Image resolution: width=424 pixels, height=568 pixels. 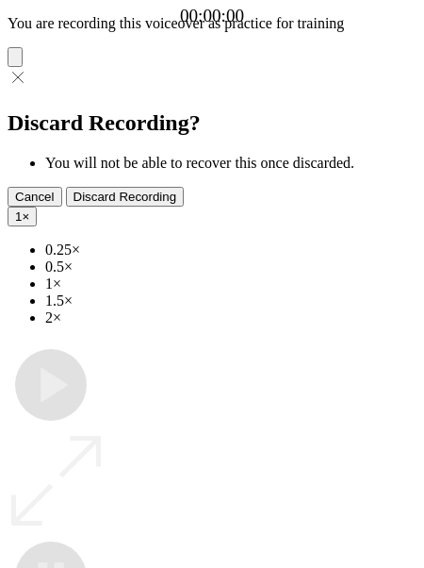 I want to click on a: 00:00:00, so click(x=212, y=16).